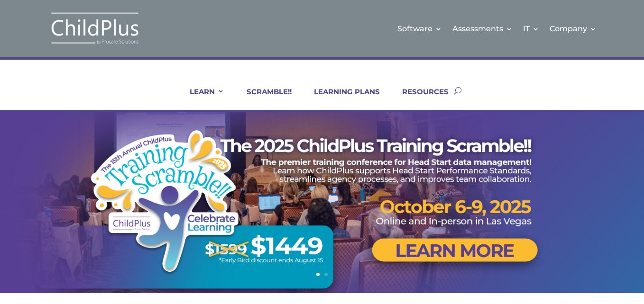  What do you see at coordinates (419, 28) in the screenshot?
I see `a: Software` at bounding box center [419, 28].